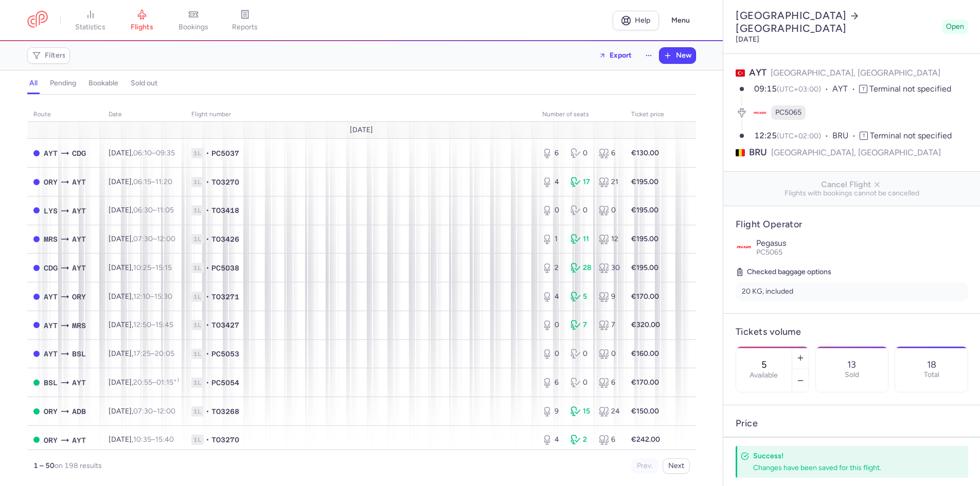  I want to click on span: Euroairport Swiss, Bâle, Switzerland, so click(50, 383).